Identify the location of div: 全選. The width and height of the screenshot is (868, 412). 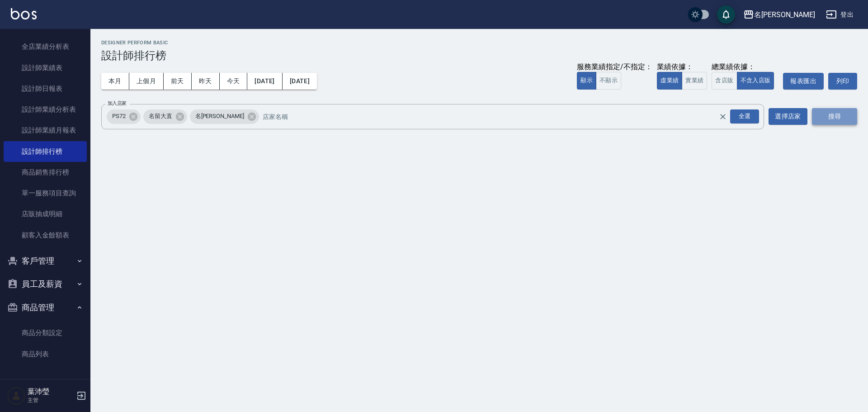
(744, 116).